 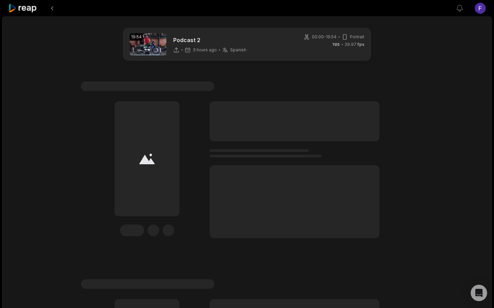 What do you see at coordinates (205, 50) in the screenshot?
I see `span: 3 hours ago` at bounding box center [205, 50].